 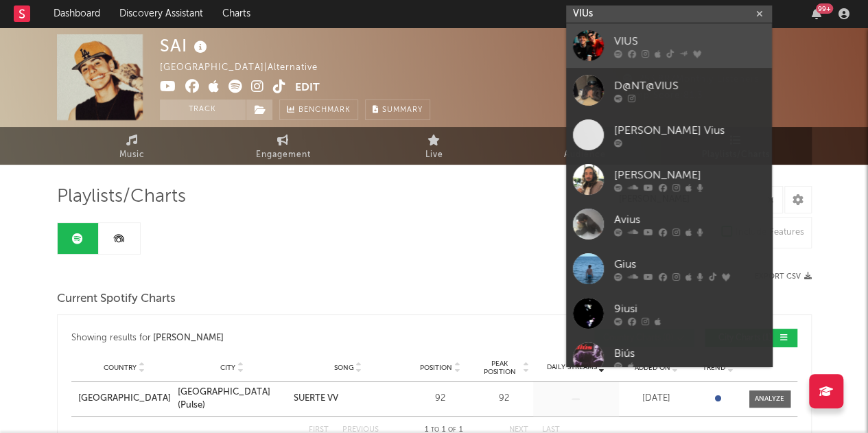 I want to click on span: Audience, so click(x=585, y=155).